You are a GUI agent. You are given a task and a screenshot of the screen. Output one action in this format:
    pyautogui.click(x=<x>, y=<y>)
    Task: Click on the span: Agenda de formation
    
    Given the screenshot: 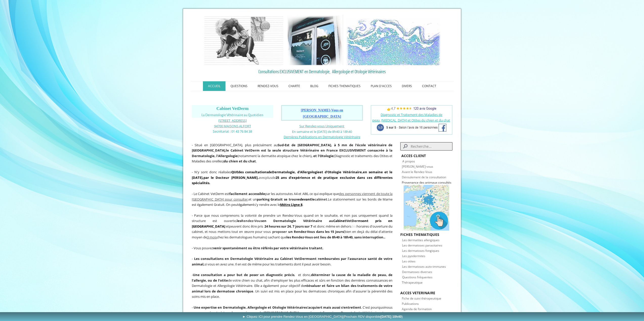 What is the action you would take?
    pyautogui.click(x=417, y=309)
    